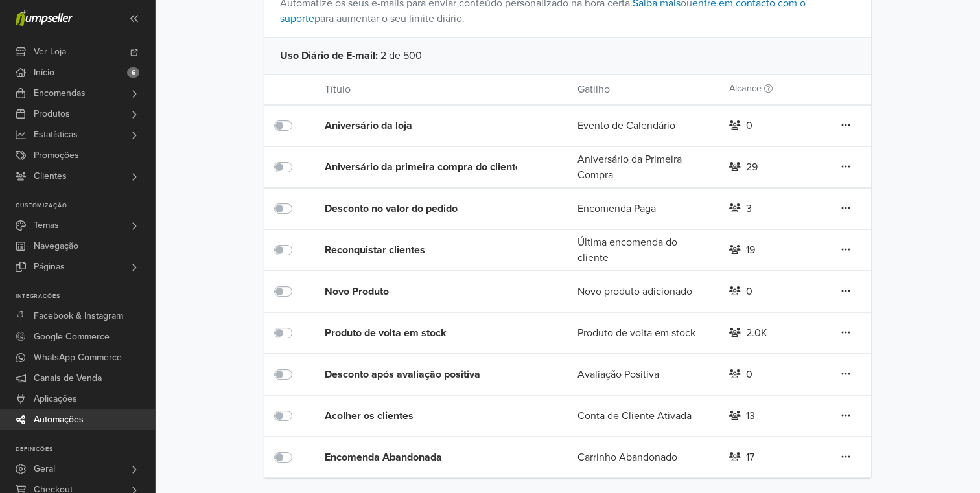 The width and height of the screenshot is (980, 493). What do you see at coordinates (426, 250) in the screenshot?
I see `div: Reconquistar clientes` at bounding box center [426, 250].